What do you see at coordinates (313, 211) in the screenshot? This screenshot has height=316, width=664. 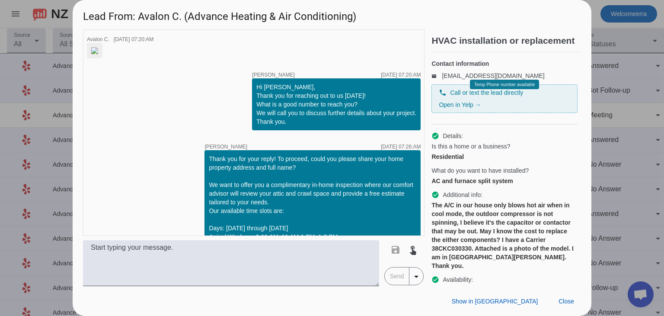 I see `div: Thank you for your reply! To proceed, could you please share your home property address and full ...` at bounding box center [313, 211].